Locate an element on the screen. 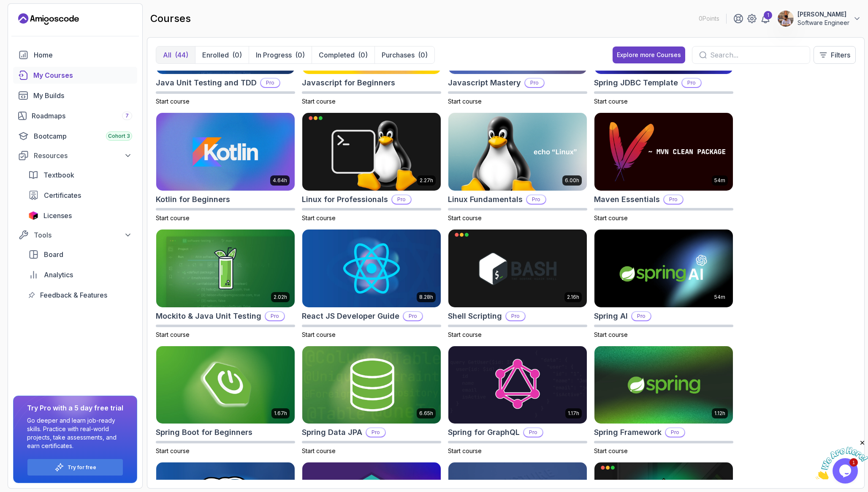  h2: courses is located at coordinates (170, 18).